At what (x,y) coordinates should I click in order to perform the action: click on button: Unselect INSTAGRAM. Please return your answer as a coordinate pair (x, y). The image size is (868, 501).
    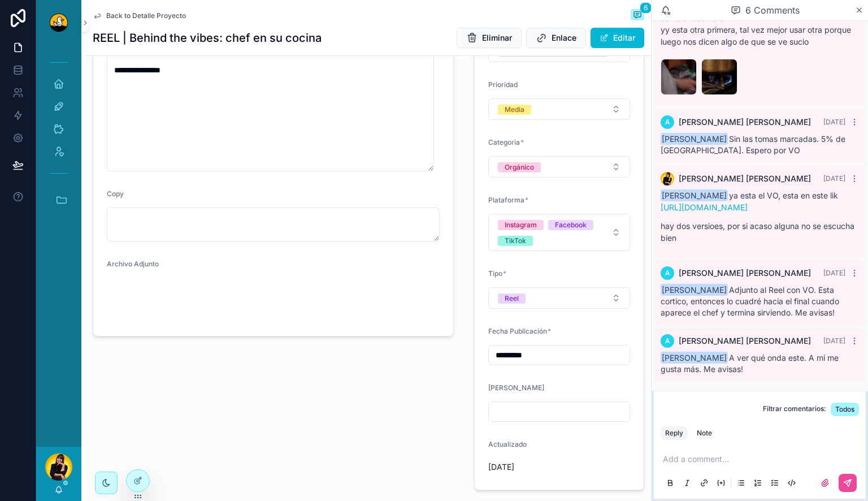
    Looking at the image, I should click on (521, 225).